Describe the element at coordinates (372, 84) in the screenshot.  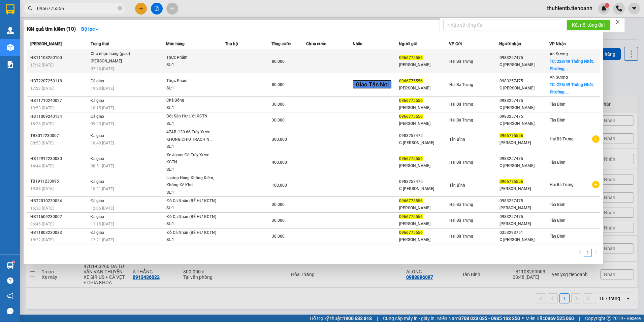
I see `span: Giao Tận Nơi` at that location.